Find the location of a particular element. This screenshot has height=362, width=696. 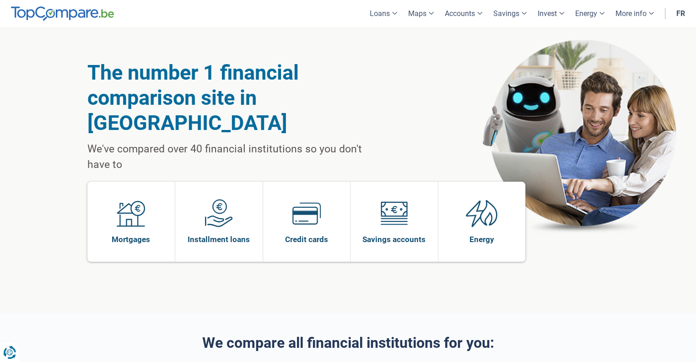

font: Mortgages is located at coordinates (131, 239).